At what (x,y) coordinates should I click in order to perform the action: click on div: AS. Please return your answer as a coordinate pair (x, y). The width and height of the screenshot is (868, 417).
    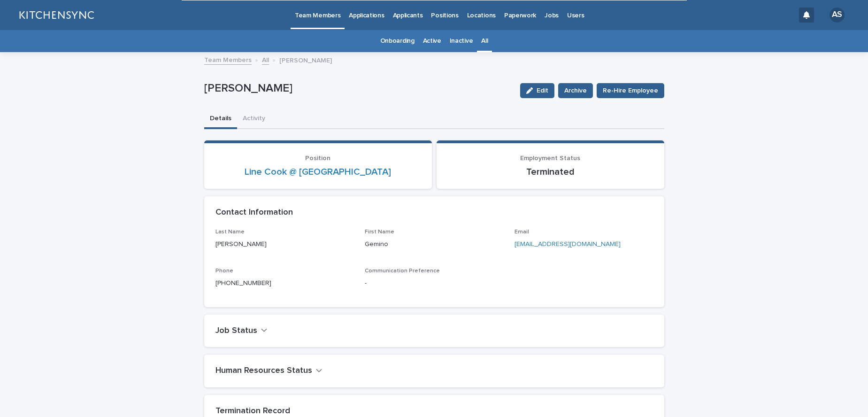
    Looking at the image, I should click on (837, 15).